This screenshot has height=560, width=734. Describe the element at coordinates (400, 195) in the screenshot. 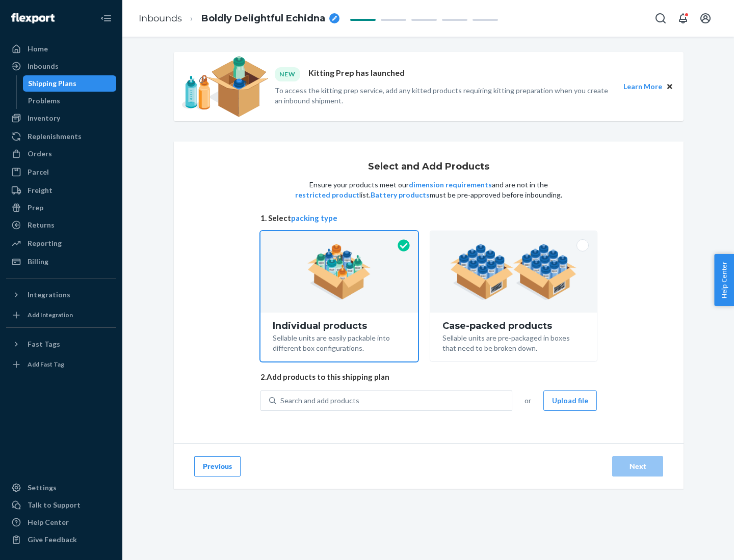

I see `button: Battery products` at that location.